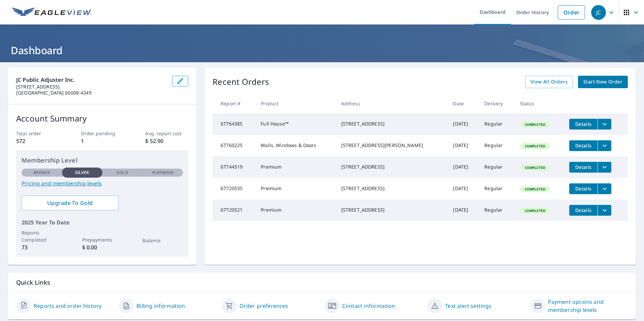 Image resolution: width=644 pixels, height=321 pixels. What do you see at coordinates (598, 12) in the screenshot?
I see `div: JC` at bounding box center [598, 12].